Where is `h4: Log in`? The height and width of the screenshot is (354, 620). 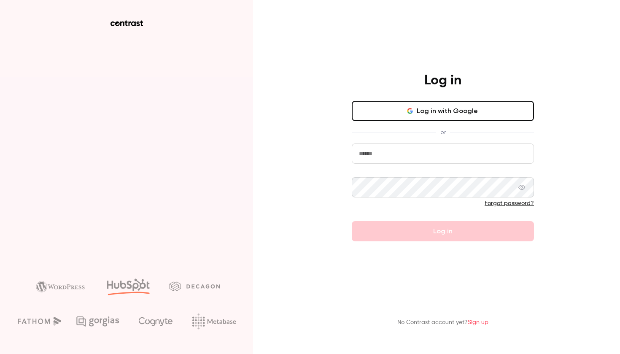 h4: Log in is located at coordinates (443, 81).